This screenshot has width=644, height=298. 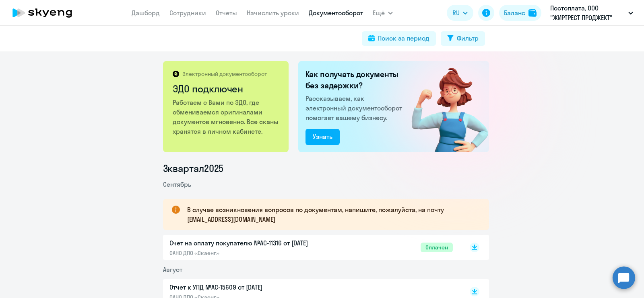 I want to click on a: Начислить уроки, so click(x=273, y=13).